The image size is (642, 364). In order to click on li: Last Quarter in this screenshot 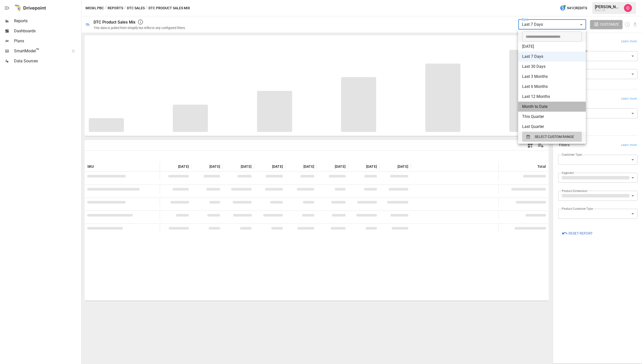, I will do `click(552, 127)`.